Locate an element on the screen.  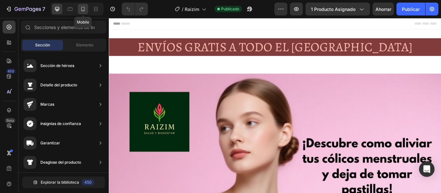
div: Deshacer/Rehacer is located at coordinates (135, 9).